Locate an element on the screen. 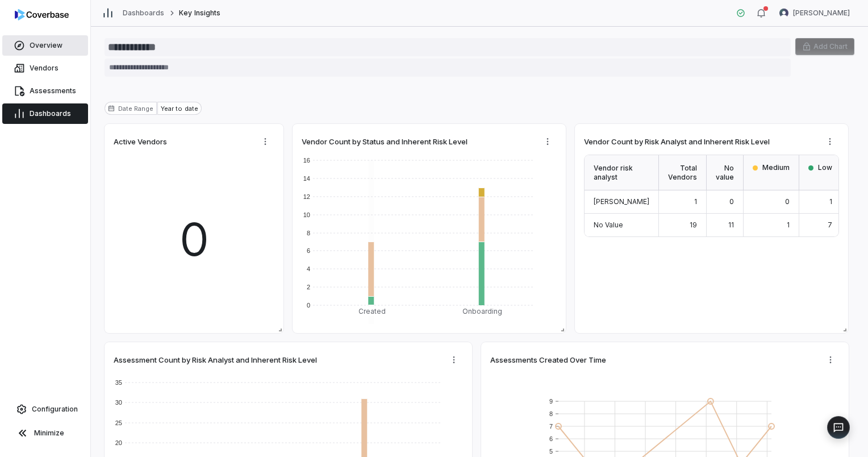 Image resolution: width=868 pixels, height=457 pixels. span: Medium is located at coordinates (776, 168).